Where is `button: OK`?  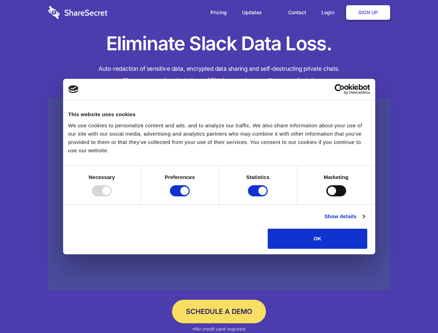 button: OK is located at coordinates (317, 238).